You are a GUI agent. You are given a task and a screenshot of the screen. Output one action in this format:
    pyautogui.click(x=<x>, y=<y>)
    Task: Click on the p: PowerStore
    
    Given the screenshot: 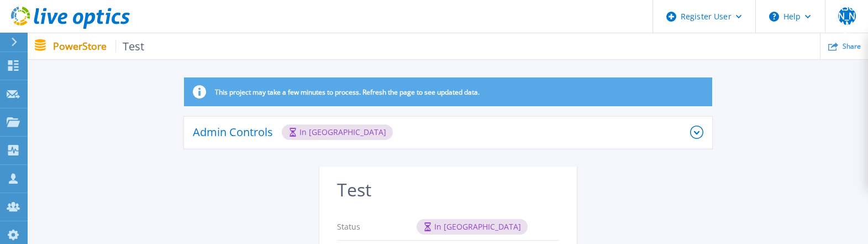 What is the action you would take?
    pyautogui.click(x=99, y=46)
    